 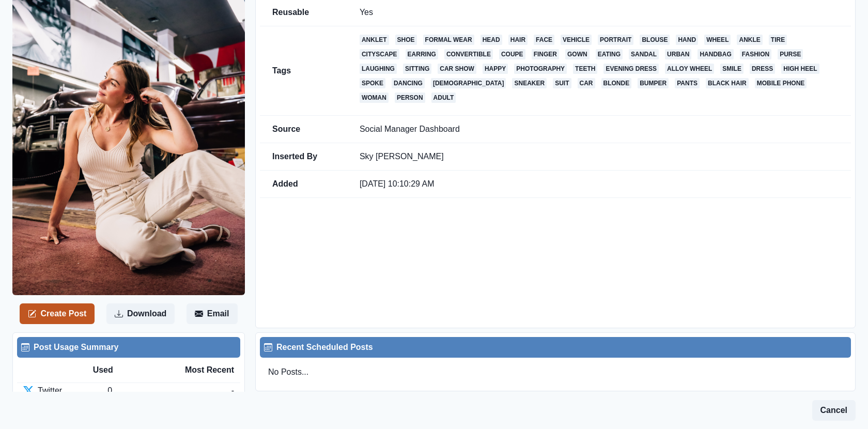 I want to click on a: blonde, so click(x=616, y=83).